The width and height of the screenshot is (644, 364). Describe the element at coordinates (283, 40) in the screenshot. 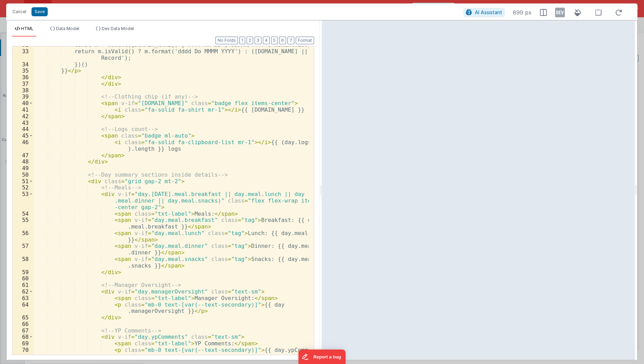

I see `button: 6` at that location.